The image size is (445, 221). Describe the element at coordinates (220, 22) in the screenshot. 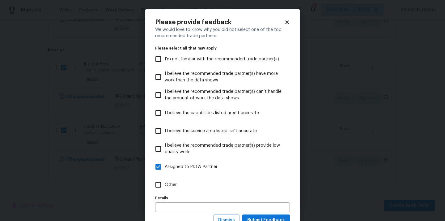

I see `h2: Please provide feedback` at that location.